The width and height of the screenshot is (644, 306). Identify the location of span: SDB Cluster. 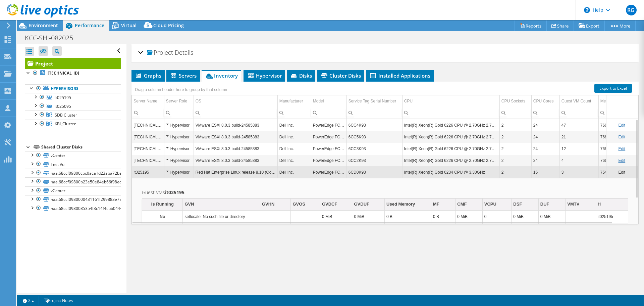
(65, 115).